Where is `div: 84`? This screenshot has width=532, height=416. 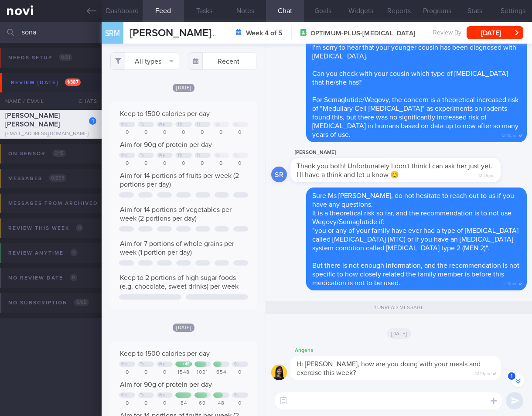
div: 84 is located at coordinates (183, 403).